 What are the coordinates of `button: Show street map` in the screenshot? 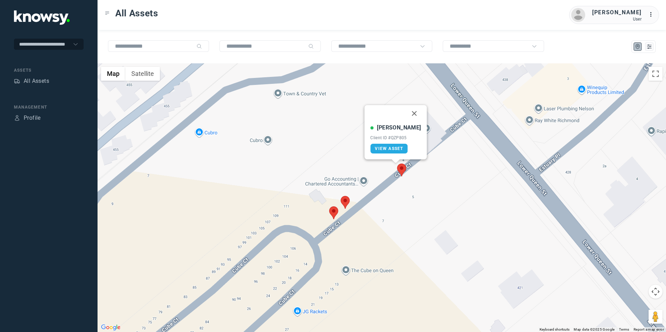 It's located at (113, 74).